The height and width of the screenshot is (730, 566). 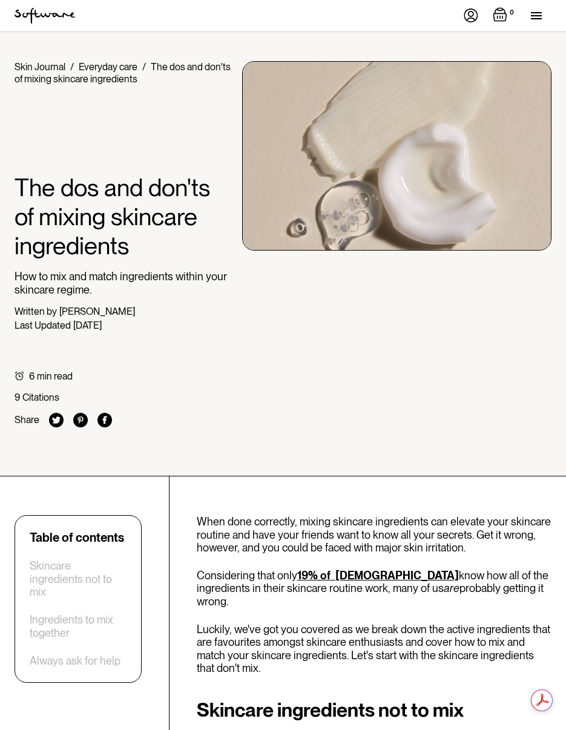 I want to click on a: home, so click(x=45, y=16).